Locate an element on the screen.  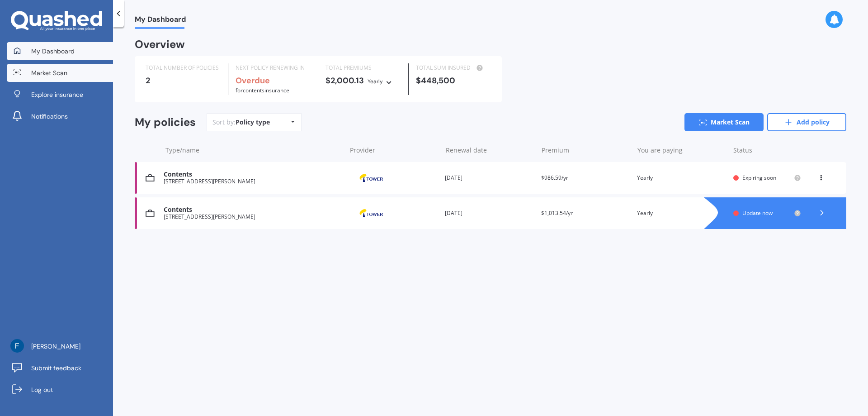
div: $448,500 is located at coordinates (454, 81).